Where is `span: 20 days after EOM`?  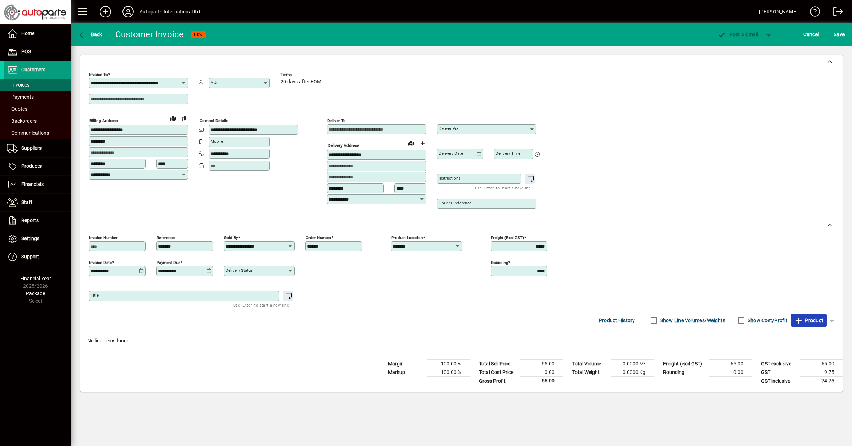 span: 20 days after EOM is located at coordinates (301, 82).